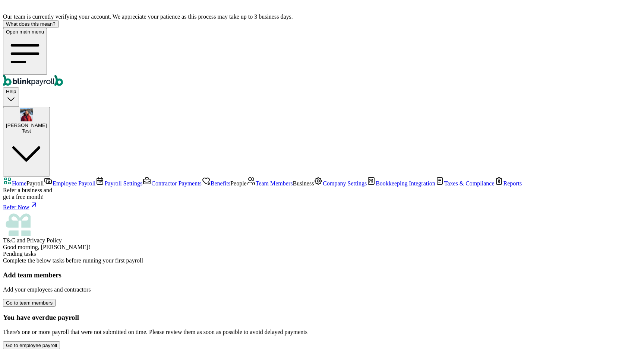 This screenshot has height=350, width=644. I want to click on a: Taxes & Compliance, so click(465, 183).